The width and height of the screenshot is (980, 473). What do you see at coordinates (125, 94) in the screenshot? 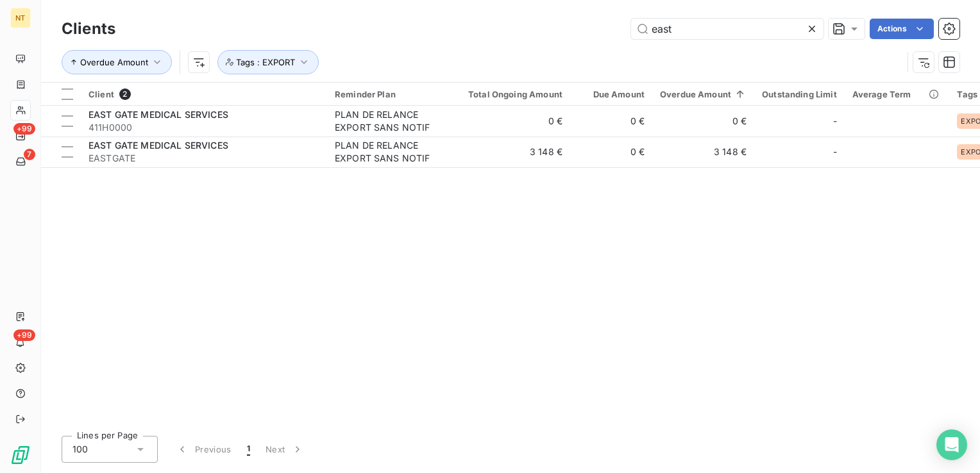
I see `span: 2` at bounding box center [125, 94].